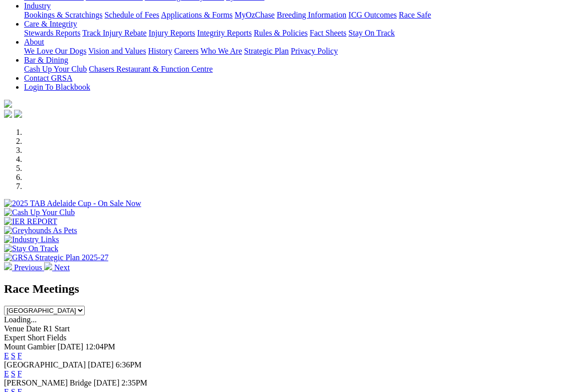 The image size is (572, 392). Describe the element at coordinates (224, 33) in the screenshot. I see `a: Integrity Reports` at that location.